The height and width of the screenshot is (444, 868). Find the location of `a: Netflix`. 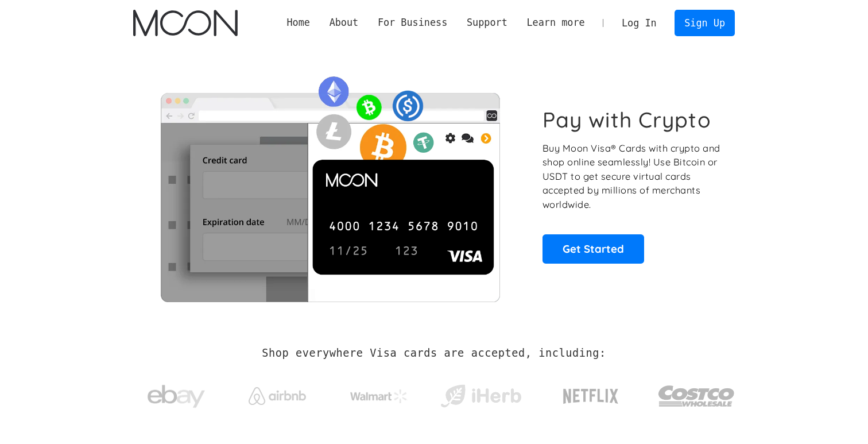

a: Netflix is located at coordinates (591, 393).